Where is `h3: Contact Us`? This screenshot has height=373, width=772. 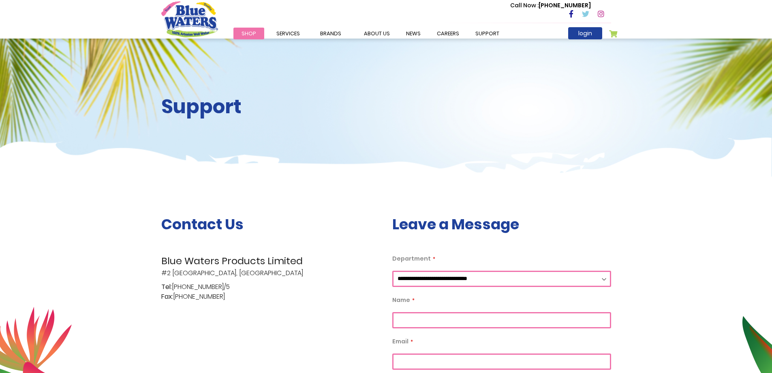
h3: Contact Us is located at coordinates (271, 224).